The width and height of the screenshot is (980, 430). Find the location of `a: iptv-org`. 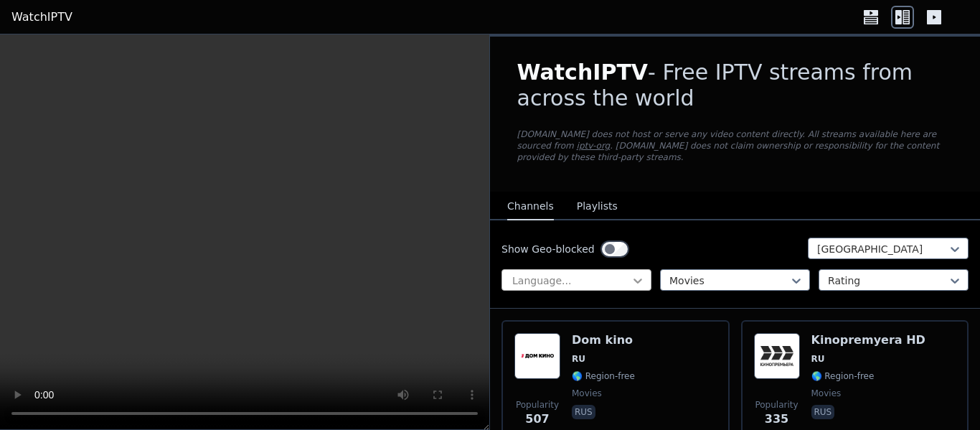

a: iptv-org is located at coordinates (593, 146).